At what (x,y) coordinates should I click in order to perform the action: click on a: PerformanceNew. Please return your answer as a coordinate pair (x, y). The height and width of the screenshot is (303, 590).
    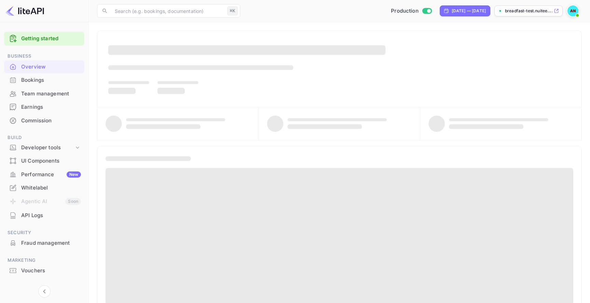
    Looking at the image, I should click on (44, 174).